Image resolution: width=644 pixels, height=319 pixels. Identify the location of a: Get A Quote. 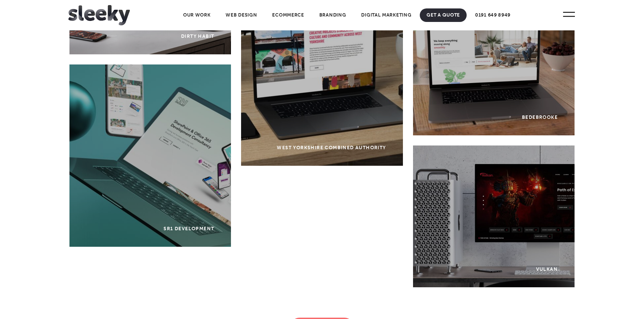
(443, 15).